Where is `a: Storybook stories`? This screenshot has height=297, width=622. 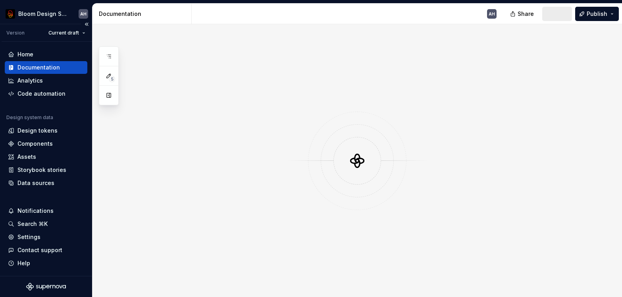 a: Storybook stories is located at coordinates (46, 170).